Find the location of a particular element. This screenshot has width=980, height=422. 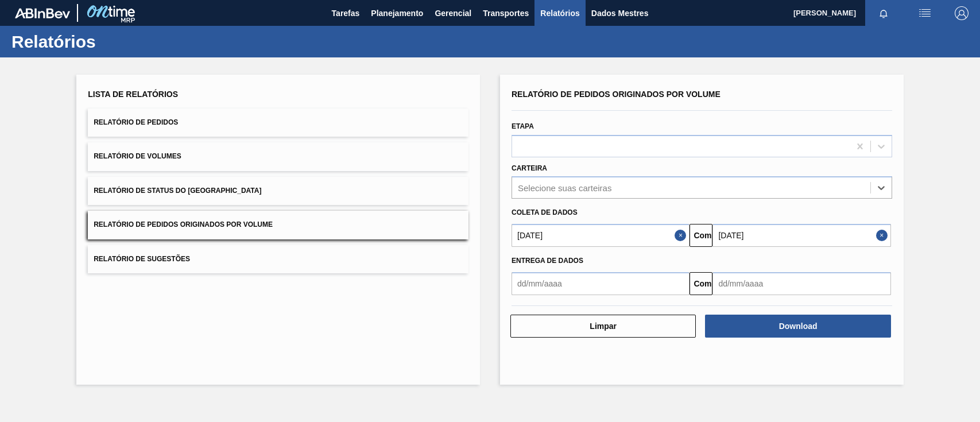

font: Tarefas is located at coordinates (346, 13).